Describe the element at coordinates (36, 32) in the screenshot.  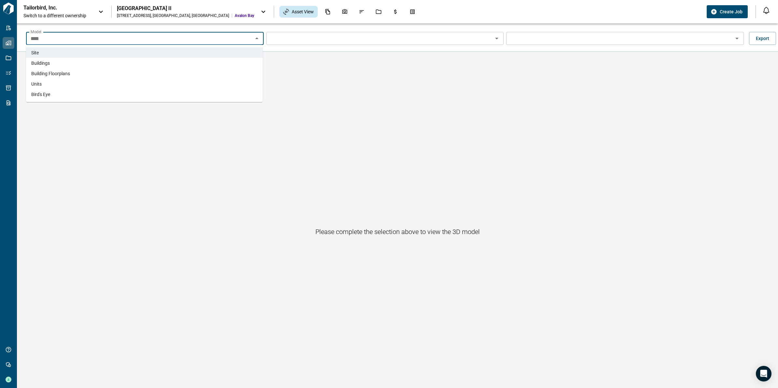
I see `label: Model` at that location.